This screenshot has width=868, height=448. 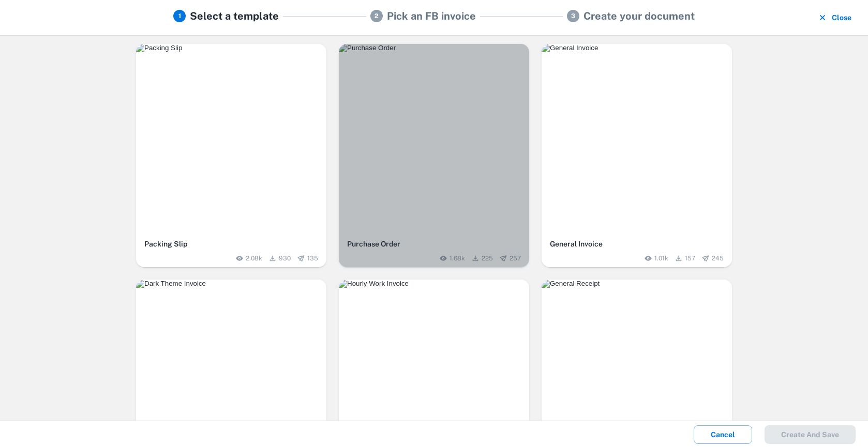 What do you see at coordinates (434, 284) in the screenshot?
I see `img: Hourly Work Invoice` at bounding box center [434, 284].